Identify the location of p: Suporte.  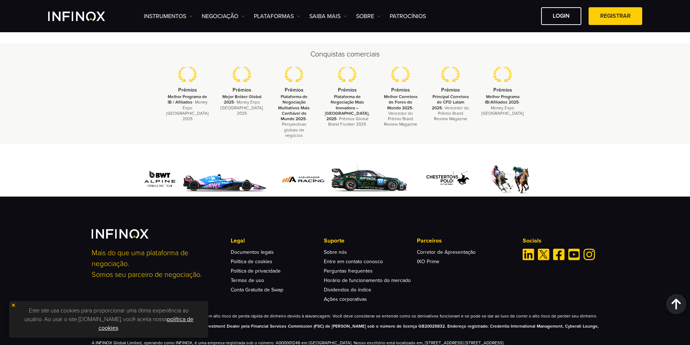
(370, 241).